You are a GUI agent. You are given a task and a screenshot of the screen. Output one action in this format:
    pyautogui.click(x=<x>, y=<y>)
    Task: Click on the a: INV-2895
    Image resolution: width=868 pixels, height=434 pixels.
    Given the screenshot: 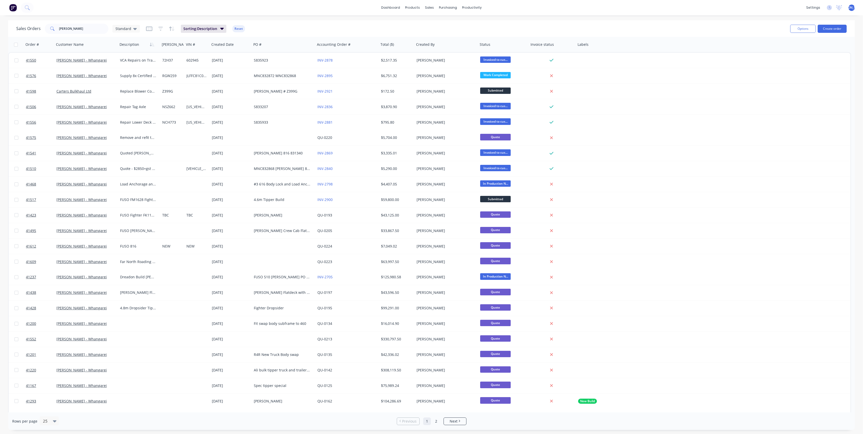 What is the action you would take?
    pyautogui.click(x=325, y=76)
    